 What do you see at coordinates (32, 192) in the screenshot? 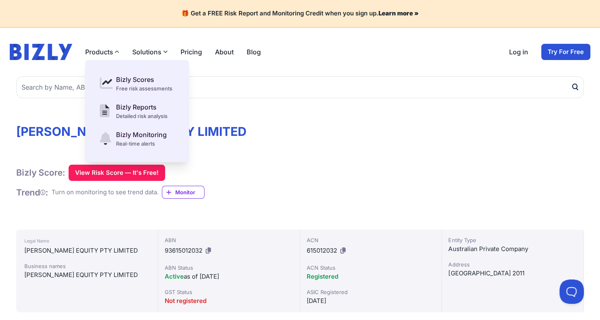
I see `h1: Trend :` at bounding box center [32, 192].